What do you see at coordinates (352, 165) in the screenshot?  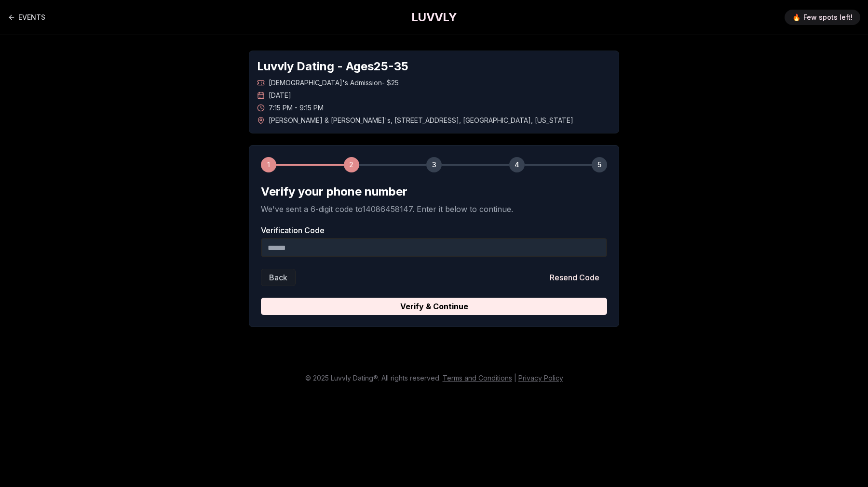 I see `div: 2` at bounding box center [352, 165].